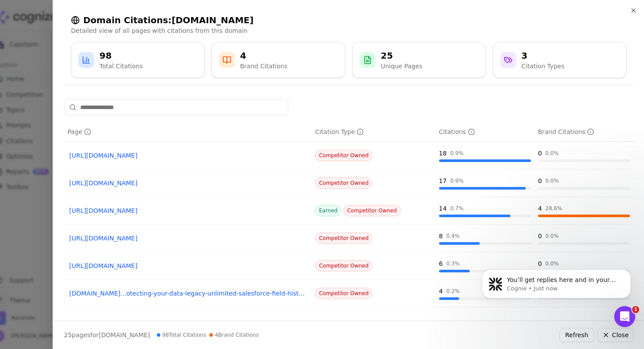 This screenshot has height=349, width=644. I want to click on div: Cognie • Just now, so click(38, 181).